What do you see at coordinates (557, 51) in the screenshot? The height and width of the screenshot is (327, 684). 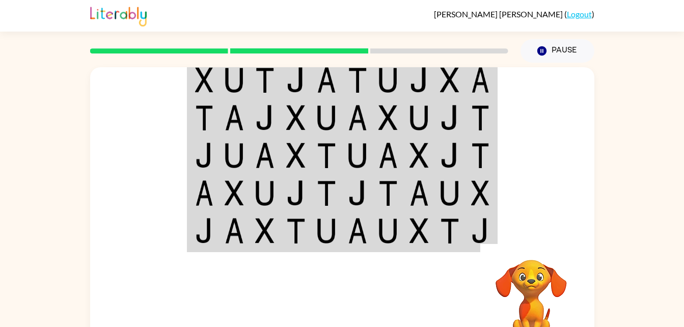 I see `button: Pause` at bounding box center [557, 51].